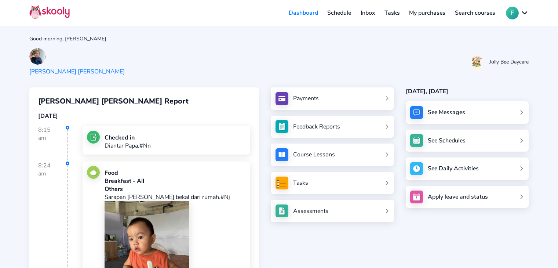 Image resolution: width=558 pixels, height=268 pixels. I want to click on a: Inbox, so click(368, 13).